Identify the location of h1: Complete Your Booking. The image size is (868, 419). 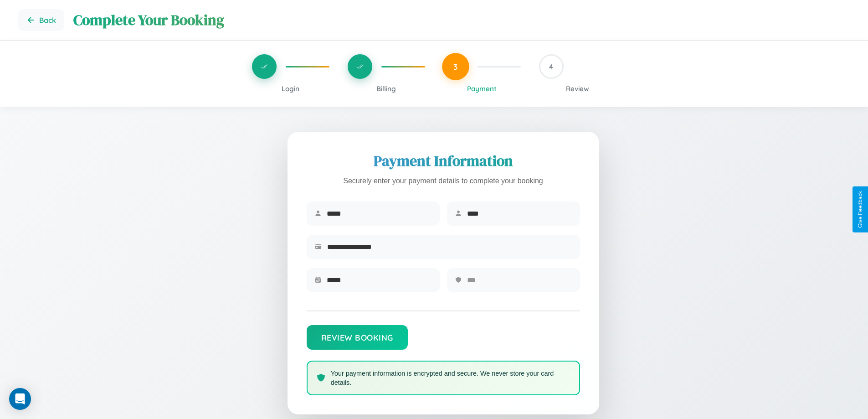
(461, 20).